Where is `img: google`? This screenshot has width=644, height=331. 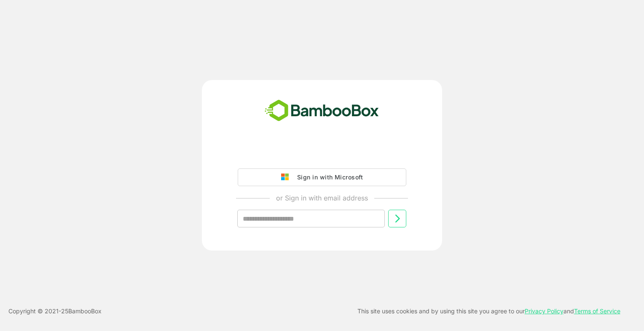
img: google is located at coordinates (287, 177).